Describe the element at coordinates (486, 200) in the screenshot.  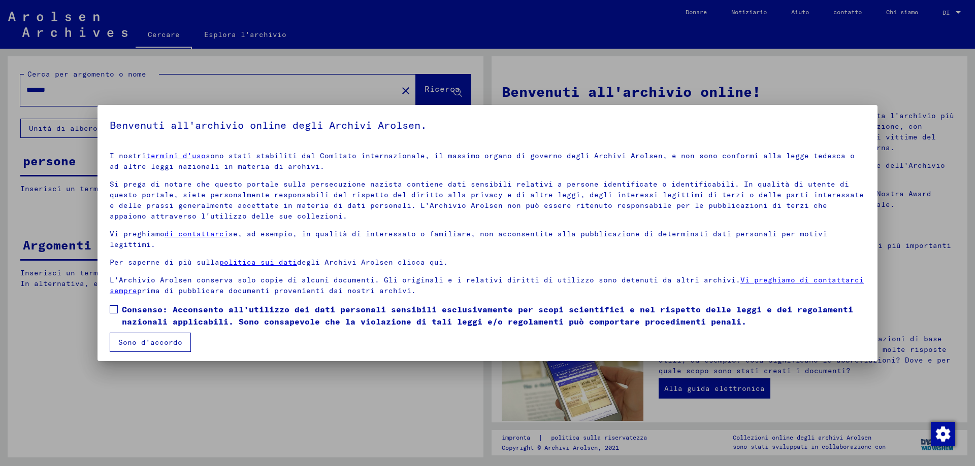
I see `font: Si prega di notare che questo portale sulla persecuzione nazista contiene dati sensibili relativi...` at that location.